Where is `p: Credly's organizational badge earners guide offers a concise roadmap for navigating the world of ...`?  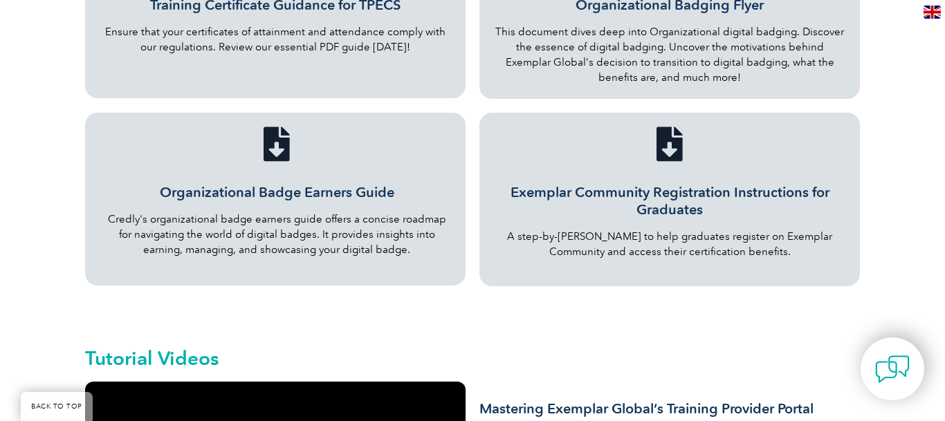 p: Credly's organizational badge earners guide offers a concise roadmap for navigating the world of ... is located at coordinates (277, 235).